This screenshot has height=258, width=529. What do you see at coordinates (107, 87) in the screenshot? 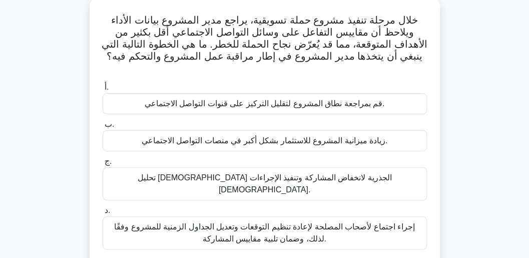
I see `font: أ.` at bounding box center [107, 87].